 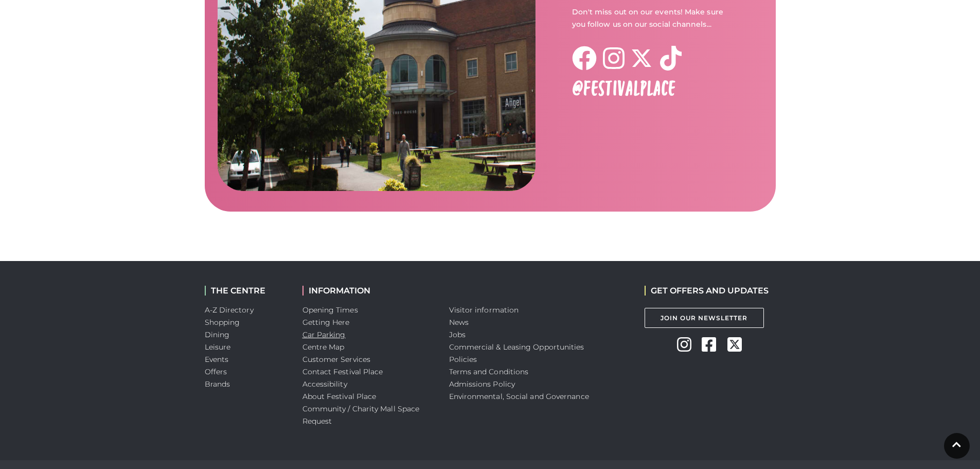 I want to click on a: Community / Charity Mall Space Request, so click(x=361, y=415).